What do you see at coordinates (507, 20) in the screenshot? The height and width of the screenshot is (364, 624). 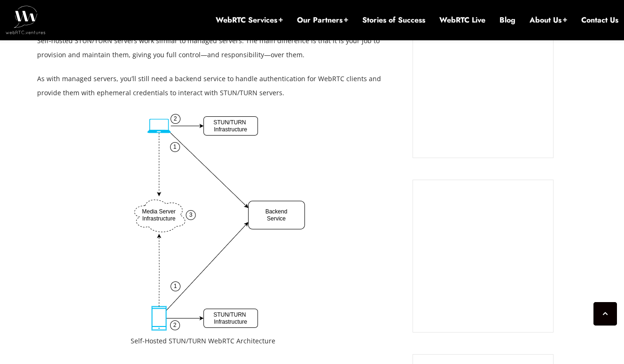 I see `a: Blog` at bounding box center [507, 20].